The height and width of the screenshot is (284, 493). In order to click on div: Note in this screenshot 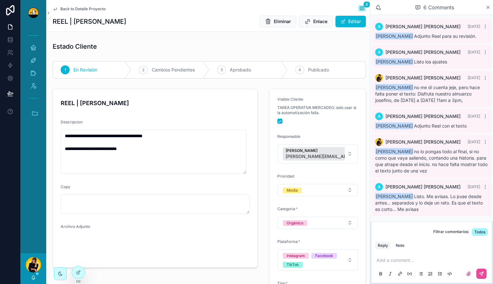, I will do `click(400, 246)`.